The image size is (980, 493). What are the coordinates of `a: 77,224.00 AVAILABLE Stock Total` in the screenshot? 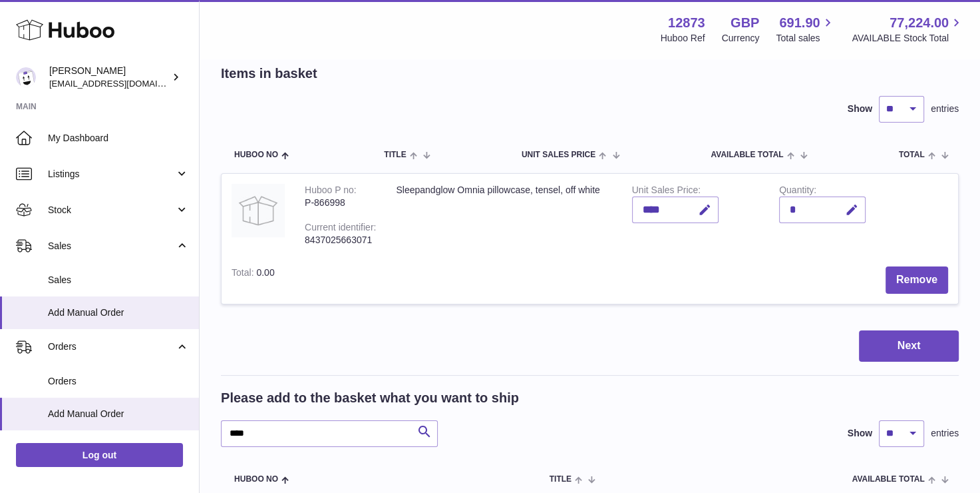 It's located at (907, 29).